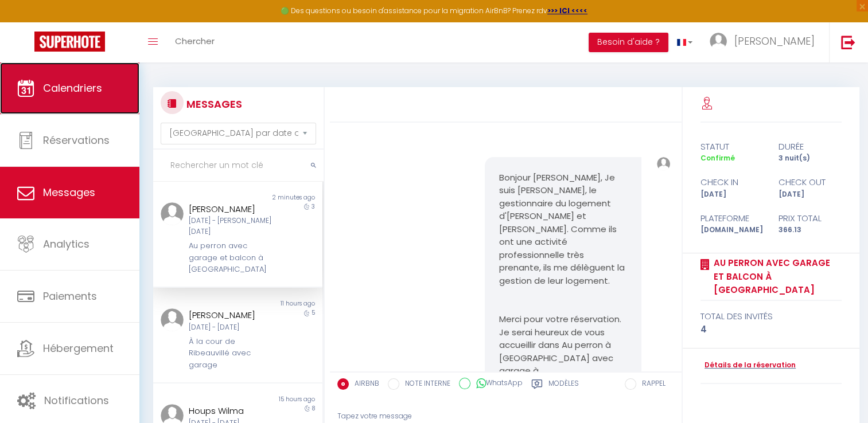 The image size is (868, 423). What do you see at coordinates (567, 11) in the screenshot?
I see `strong: >>> ICI <<<<` at bounding box center [567, 11].